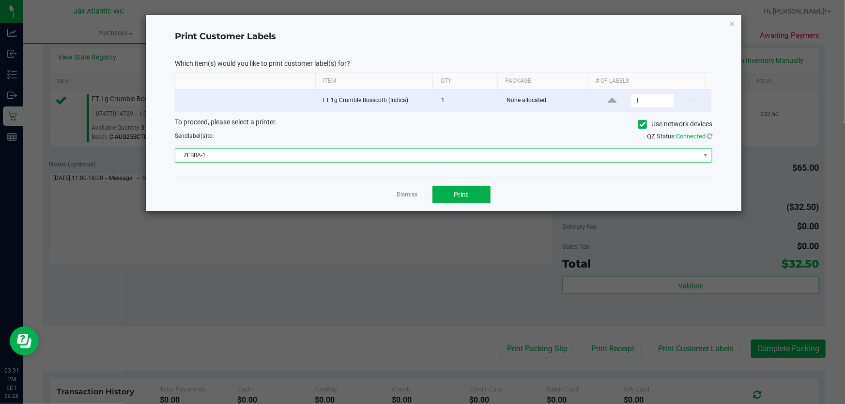 The width and height of the screenshot is (845, 404). I want to click on td: None allocated, so click(547, 101).